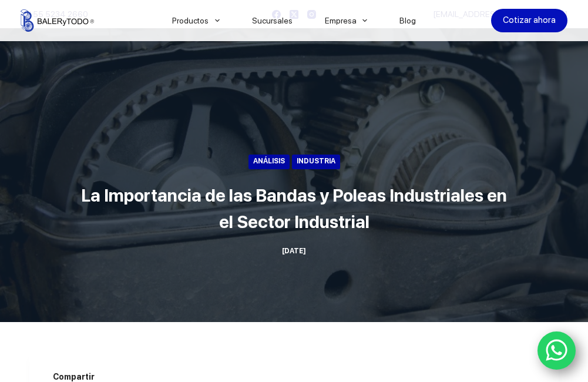 The height and width of the screenshot is (382, 588). Describe the element at coordinates (529, 20) in the screenshot. I see `a: Cotizar ahora` at that location.